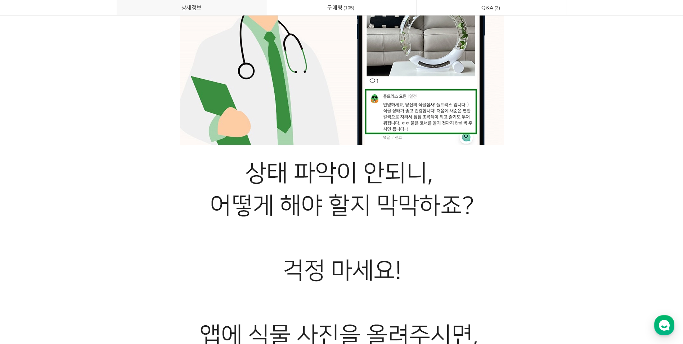 The height and width of the screenshot is (344, 683). What do you see at coordinates (25, 237) in the screenshot?
I see `a: 홈` at bounding box center [25, 237].